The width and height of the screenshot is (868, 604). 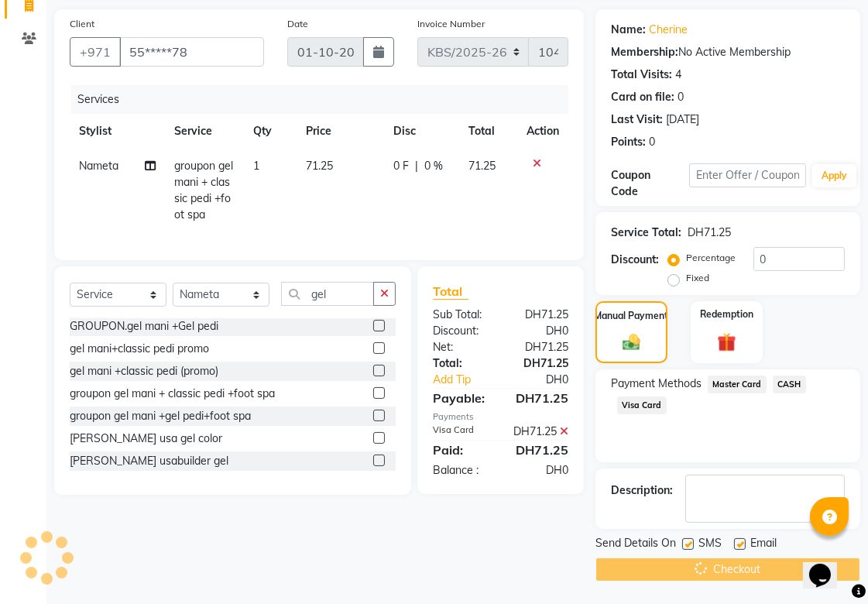 What do you see at coordinates (628, 29) in the screenshot?
I see `div: Name:` at bounding box center [628, 29].